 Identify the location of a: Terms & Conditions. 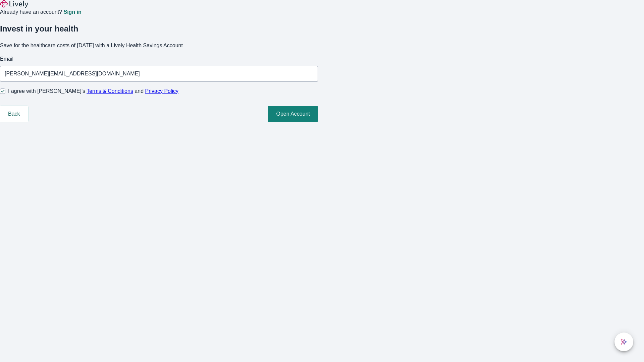
(110, 91).